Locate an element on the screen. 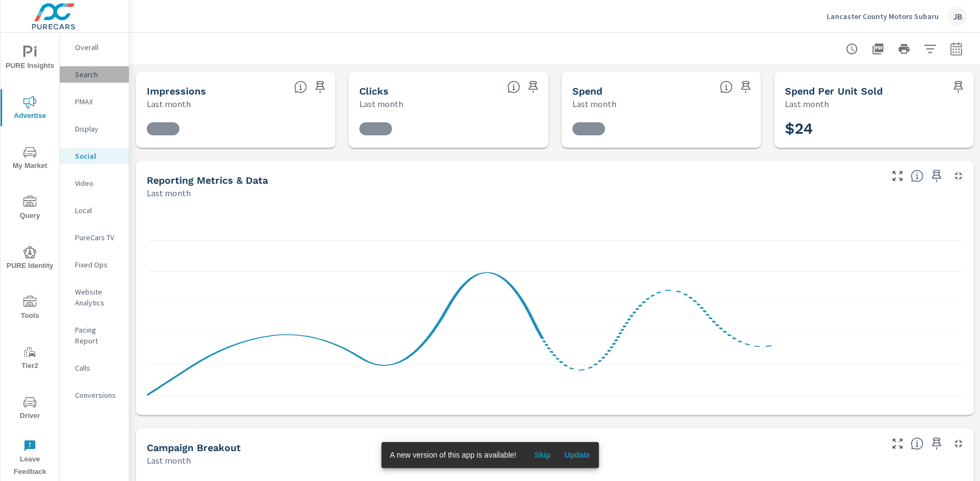 The image size is (980, 481). span: Understand Social data over time and see how metrics compare to each other. is located at coordinates (917, 176).